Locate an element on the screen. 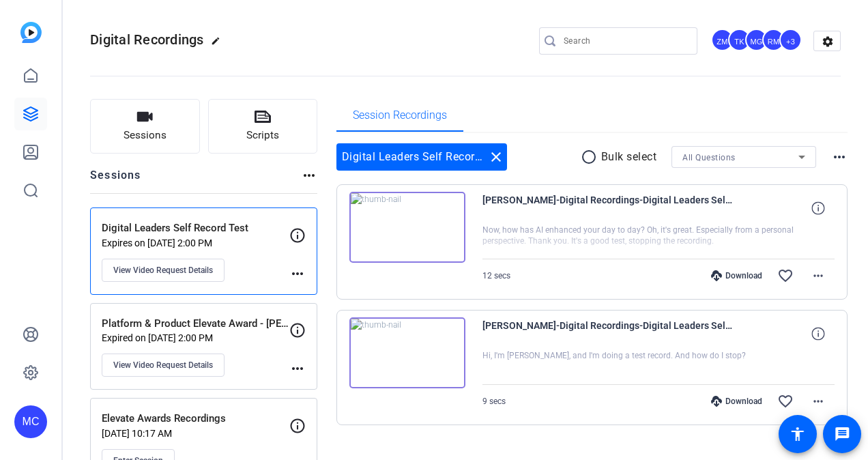  button: Sessions is located at coordinates (145, 126).